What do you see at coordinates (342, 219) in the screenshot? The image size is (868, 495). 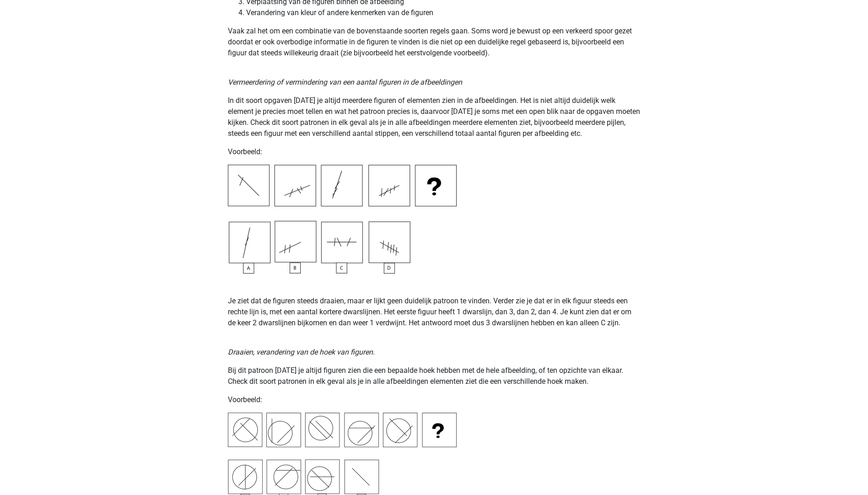 I see `img: Inductive ReasoningExample3.png` at bounding box center [342, 219].